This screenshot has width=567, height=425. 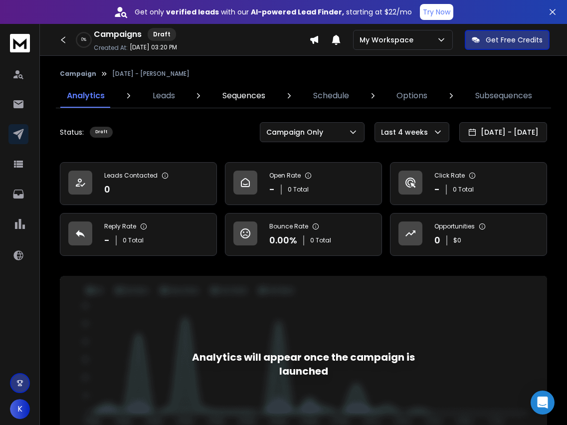 What do you see at coordinates (297, 12) in the screenshot?
I see `strong: AI-powered Lead Finder,` at bounding box center [297, 12].